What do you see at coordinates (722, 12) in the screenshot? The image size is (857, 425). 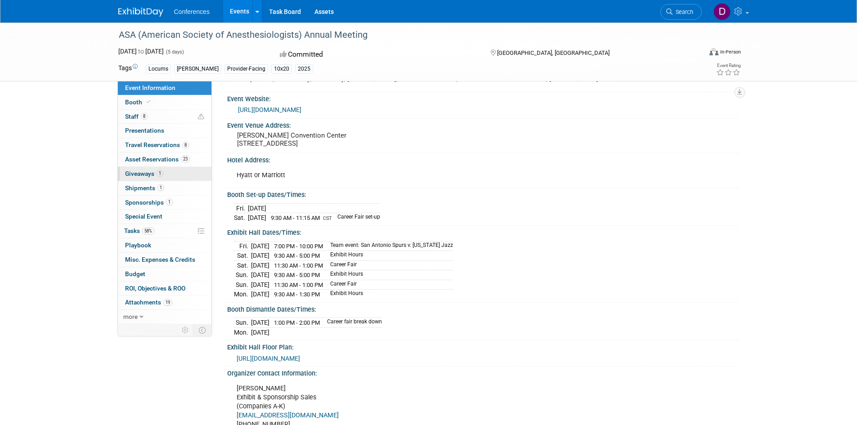 I see `img: Deana Dziadosz` at bounding box center [722, 12].